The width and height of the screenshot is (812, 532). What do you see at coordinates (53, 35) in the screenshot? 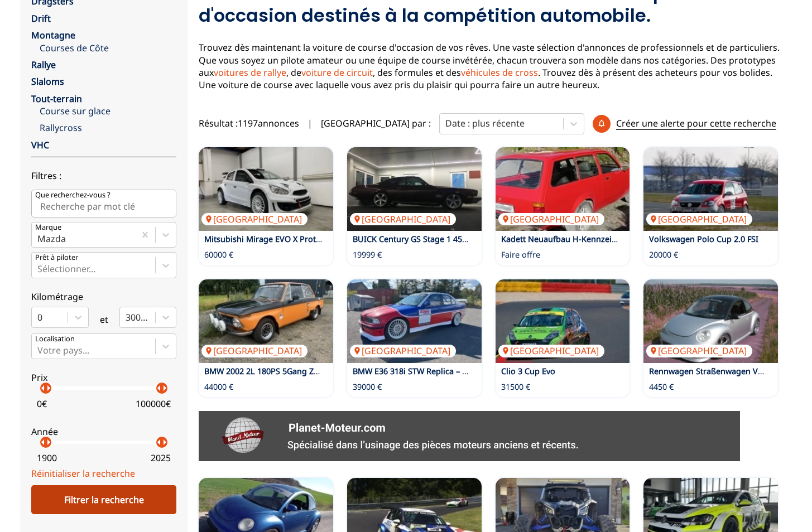
I see `a: Montagne` at bounding box center [53, 35].